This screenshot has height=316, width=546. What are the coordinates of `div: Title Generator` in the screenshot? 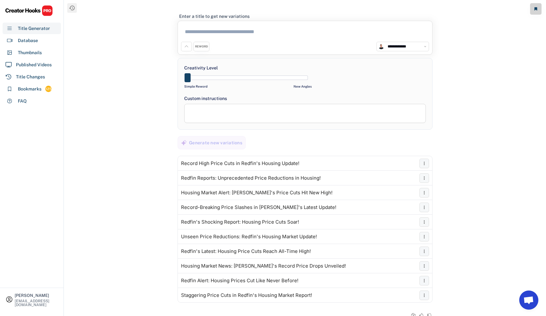 It's located at (34, 28).